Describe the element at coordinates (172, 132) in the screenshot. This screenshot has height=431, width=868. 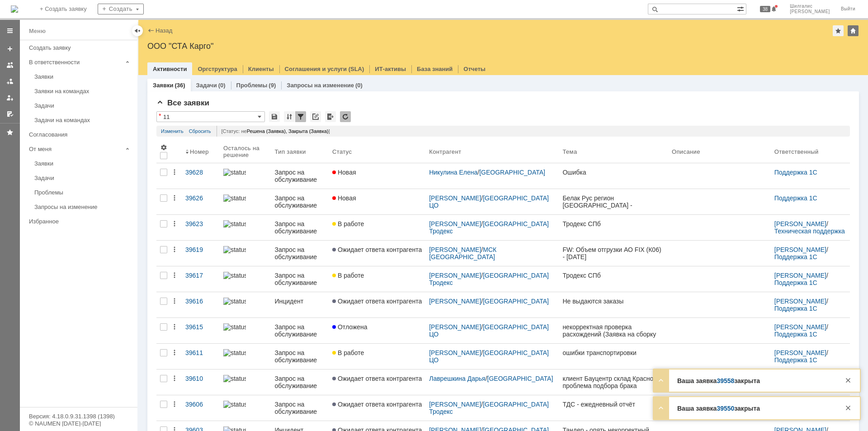
I see `a: Изменить` at that location.